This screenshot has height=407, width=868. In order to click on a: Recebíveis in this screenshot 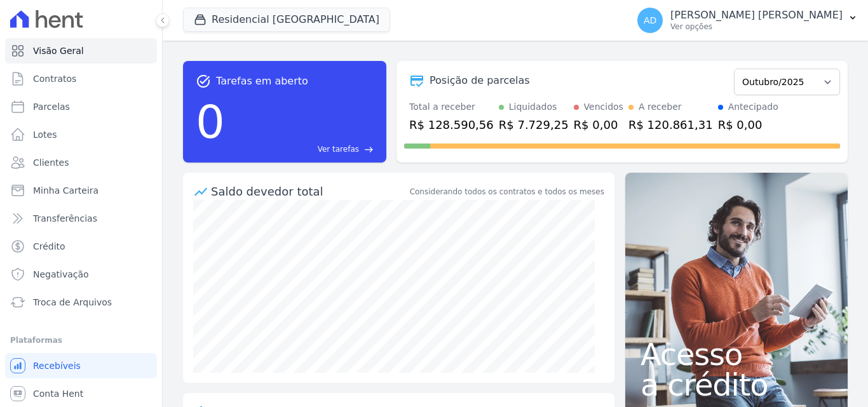, I will do `click(80, 366)`.